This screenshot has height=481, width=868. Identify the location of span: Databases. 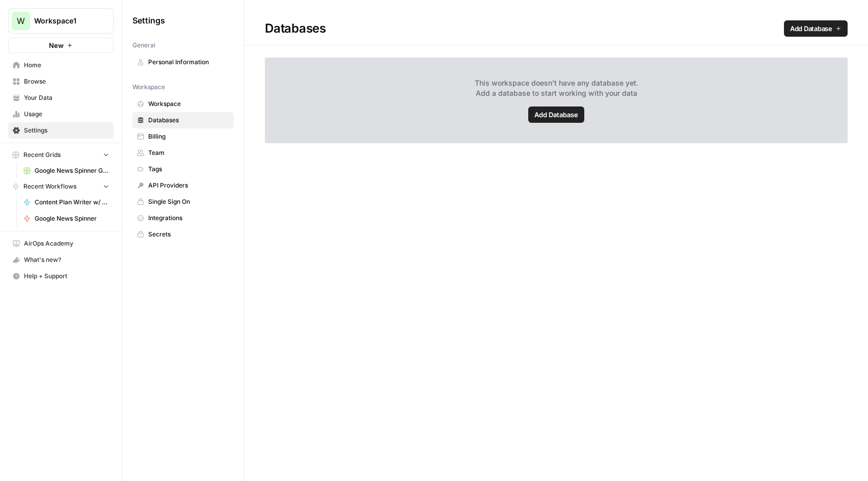
(188, 120).